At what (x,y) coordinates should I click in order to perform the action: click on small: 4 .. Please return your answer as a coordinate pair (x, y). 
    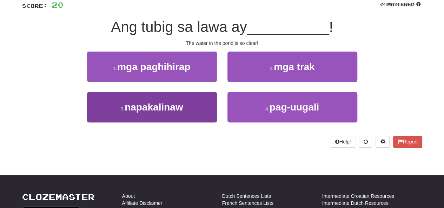
    Looking at the image, I should click on (267, 109).